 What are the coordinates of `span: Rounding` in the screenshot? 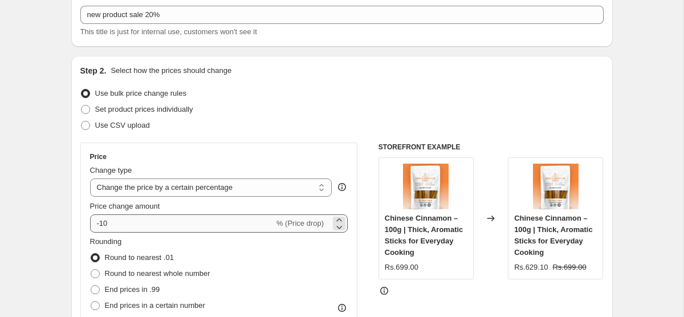 It's located at (106, 241).